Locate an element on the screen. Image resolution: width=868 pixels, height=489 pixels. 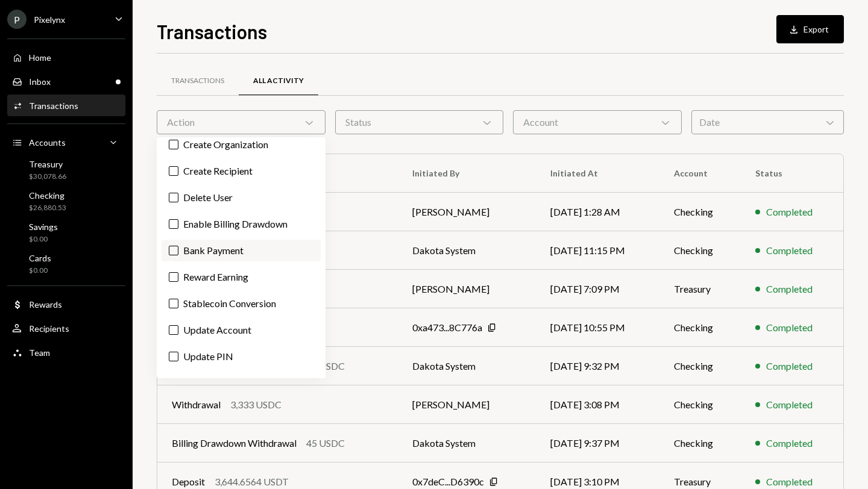
button: Update PIN is located at coordinates (174, 357).